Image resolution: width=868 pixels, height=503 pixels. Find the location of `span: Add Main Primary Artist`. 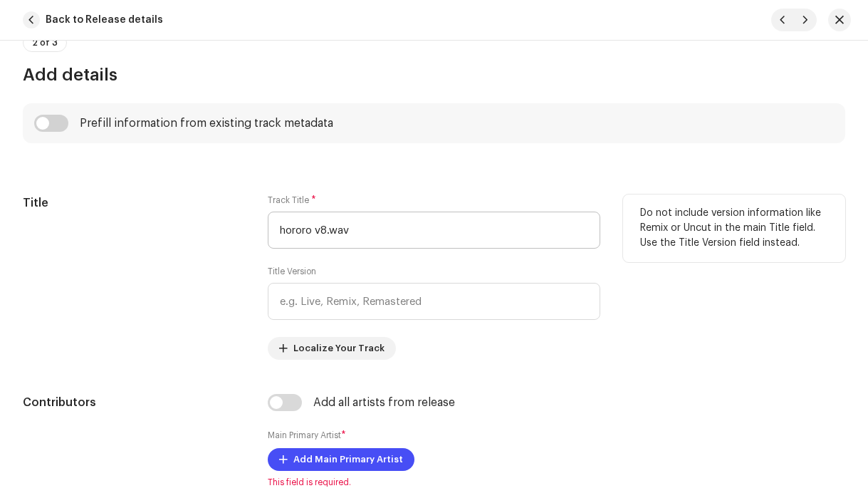

span: Add Main Primary Artist is located at coordinates (349, 460).